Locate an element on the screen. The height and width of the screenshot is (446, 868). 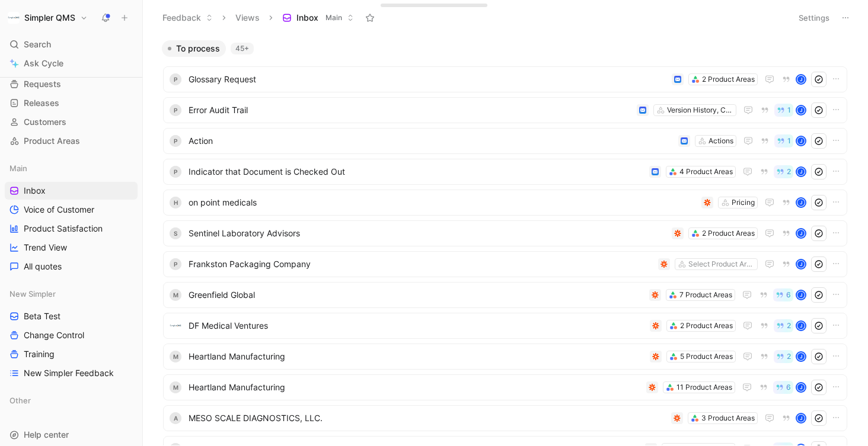
img: Simpler QMS is located at coordinates (14, 18).